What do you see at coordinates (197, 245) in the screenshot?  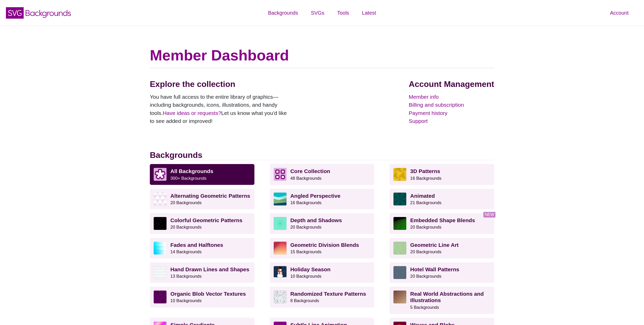 I see `strong: Fades and Halftones` at bounding box center [197, 245].